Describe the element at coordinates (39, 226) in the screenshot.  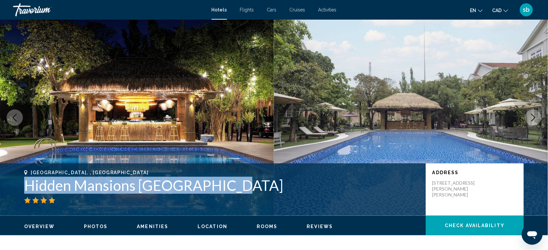
I see `button: Overview` at that location.